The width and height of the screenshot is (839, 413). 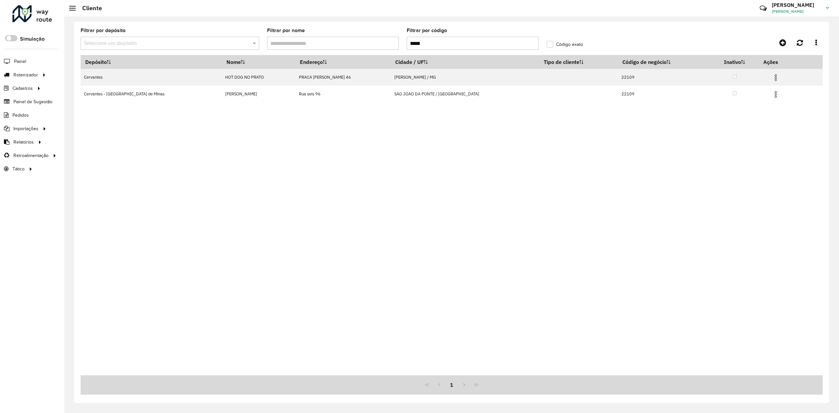 What do you see at coordinates (89, 8) in the screenshot?
I see `h2: Cliente` at bounding box center [89, 8].